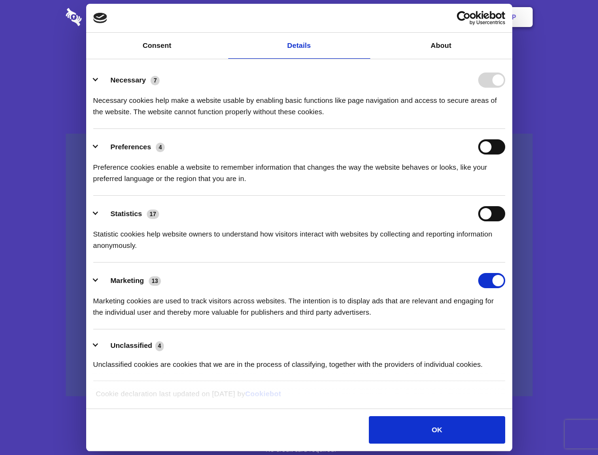 Image resolution: width=598 pixels, height=455 pixels. What do you see at coordinates (299, 360) in the screenshot?
I see `div: Unclassified cookies are cookies that we are in the process of classifying, together with the pro...` at bounding box center [299, 360].